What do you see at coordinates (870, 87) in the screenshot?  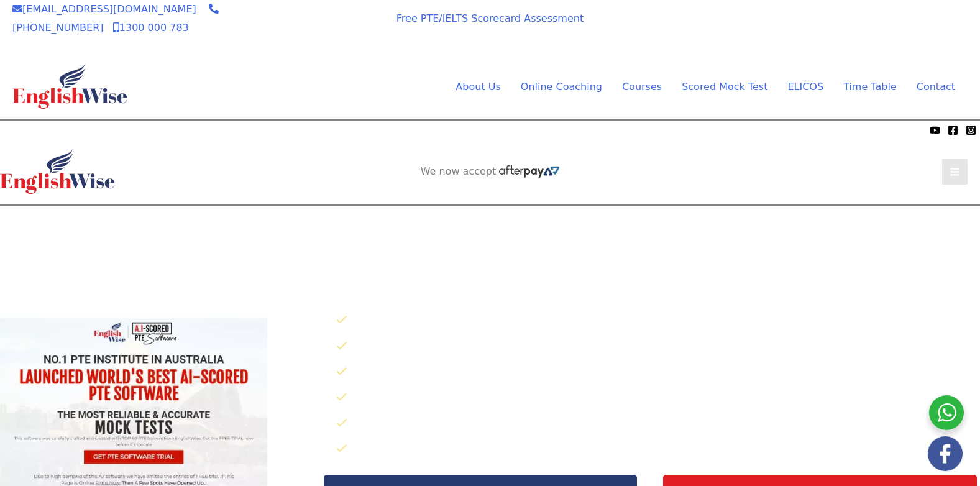 I see `a: Time TableMenu Toggle` at bounding box center [870, 87].